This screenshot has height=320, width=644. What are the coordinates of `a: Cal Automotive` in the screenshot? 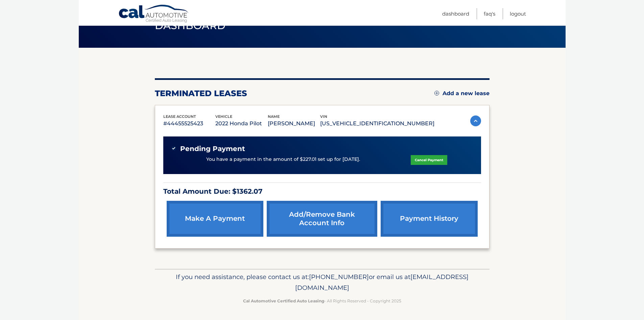 It's located at (154, 14).